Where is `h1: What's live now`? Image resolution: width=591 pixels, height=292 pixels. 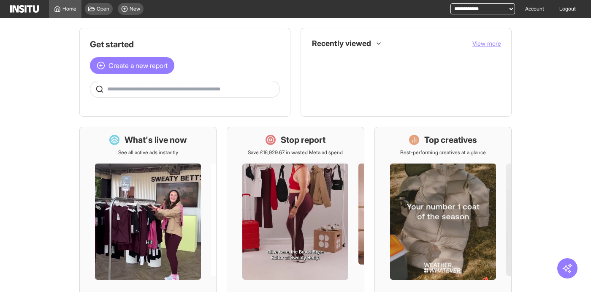
h1: What's live now is located at coordinates (156, 140).